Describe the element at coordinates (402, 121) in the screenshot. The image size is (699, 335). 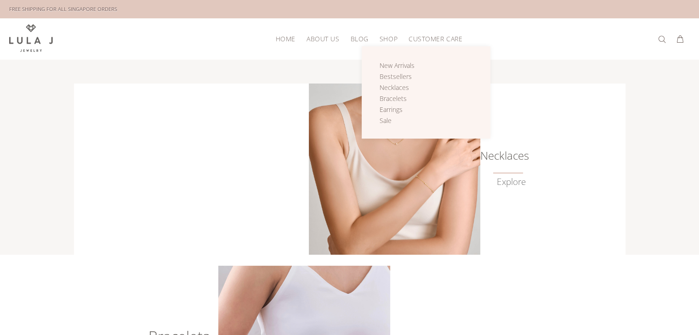
I see `a: Sale` at that location.